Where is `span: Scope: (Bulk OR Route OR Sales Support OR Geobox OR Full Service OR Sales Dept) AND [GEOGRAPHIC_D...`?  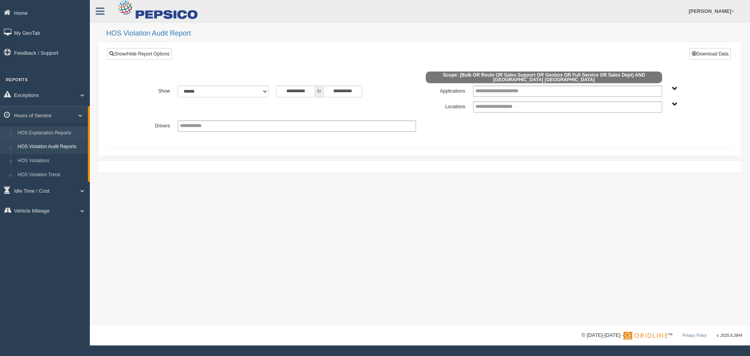 span: Scope: (Bulk OR Route OR Sales Support OR Geobox OR Full Service OR Sales Dept) AND [GEOGRAPHIC_D... is located at coordinates (543, 77).